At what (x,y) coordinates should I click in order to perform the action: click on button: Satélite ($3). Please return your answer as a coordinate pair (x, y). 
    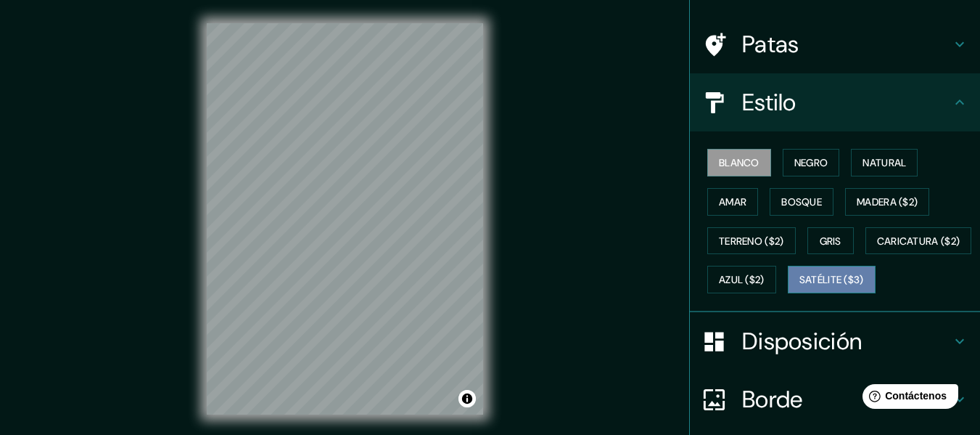
    Looking at the image, I should click on (831, 279).